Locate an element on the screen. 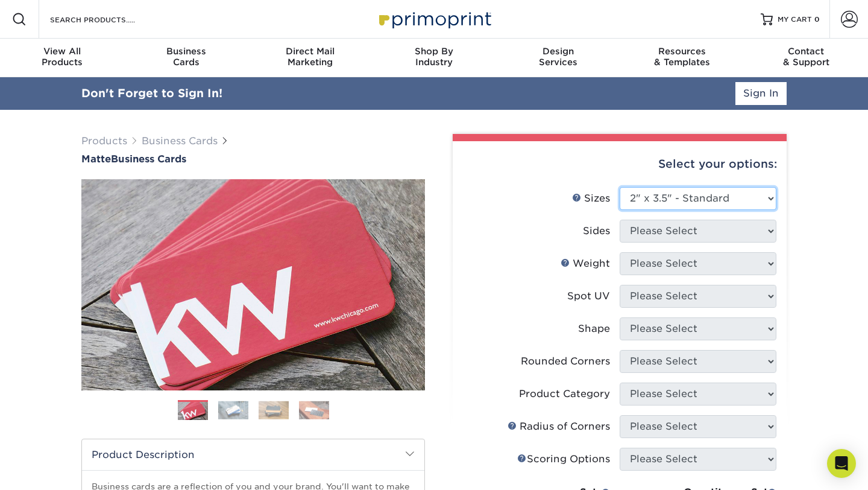 This screenshot has width=868, height=490. span: Direct Mail is located at coordinates (310, 51).